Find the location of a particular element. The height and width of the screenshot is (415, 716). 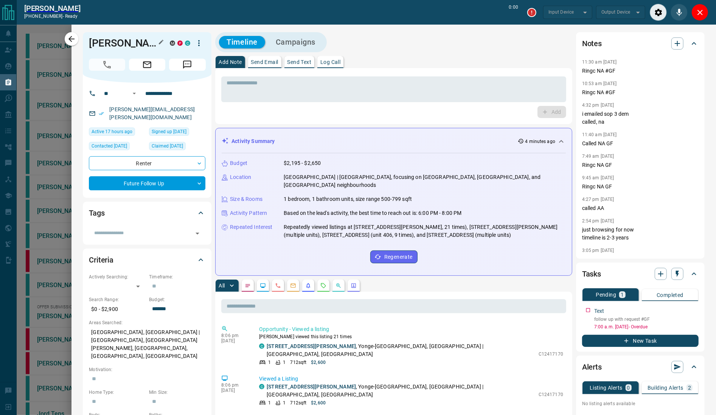

p: Location is located at coordinates (240, 177).